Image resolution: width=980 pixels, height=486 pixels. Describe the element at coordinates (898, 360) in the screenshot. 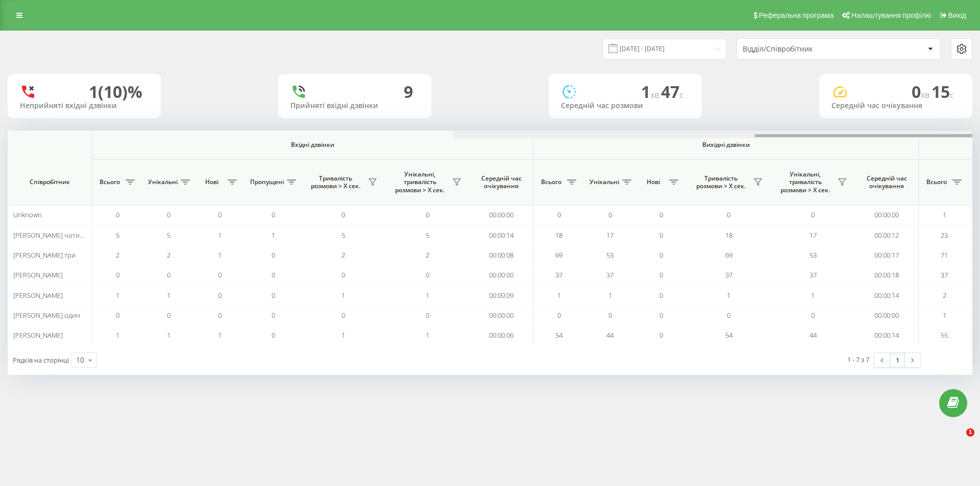

I see `a: 1` at that location.